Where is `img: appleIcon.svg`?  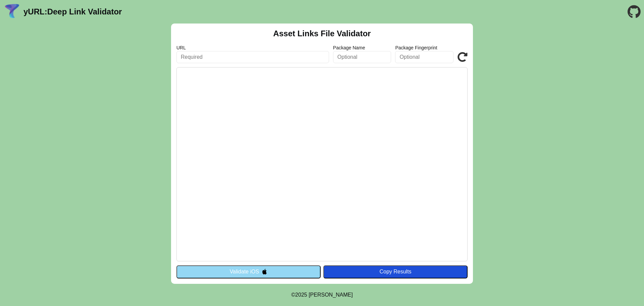 img: appleIcon.svg is located at coordinates (264, 271).